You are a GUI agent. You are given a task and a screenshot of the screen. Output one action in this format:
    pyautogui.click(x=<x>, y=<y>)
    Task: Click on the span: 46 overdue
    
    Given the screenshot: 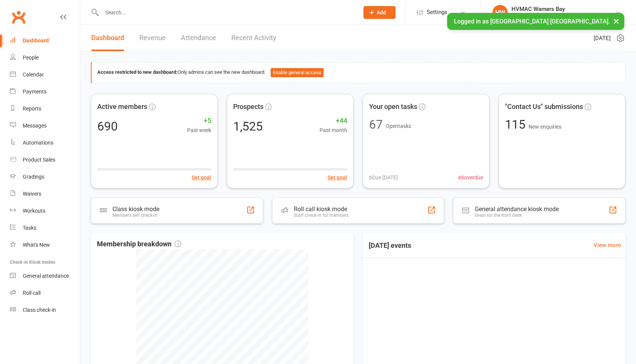 What is the action you would take?
    pyautogui.click(x=471, y=177)
    